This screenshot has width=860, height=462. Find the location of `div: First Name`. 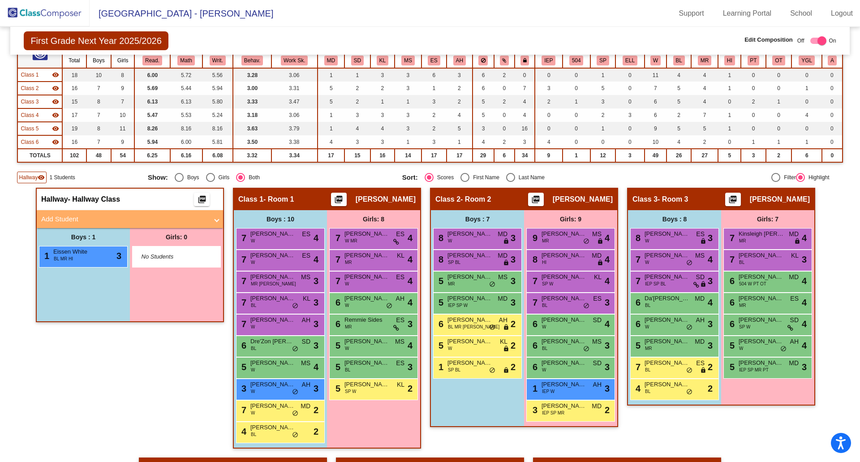

div: First Name is located at coordinates (484, 177).